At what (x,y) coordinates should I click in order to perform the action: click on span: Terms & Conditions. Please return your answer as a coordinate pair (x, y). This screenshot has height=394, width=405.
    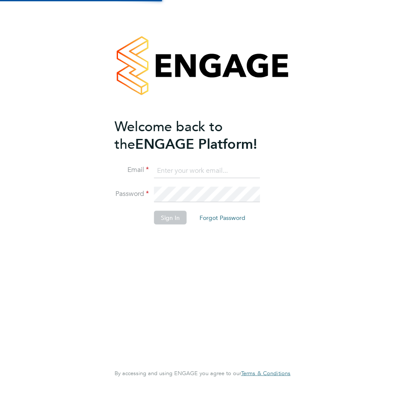
    Looking at the image, I should click on (266, 373).